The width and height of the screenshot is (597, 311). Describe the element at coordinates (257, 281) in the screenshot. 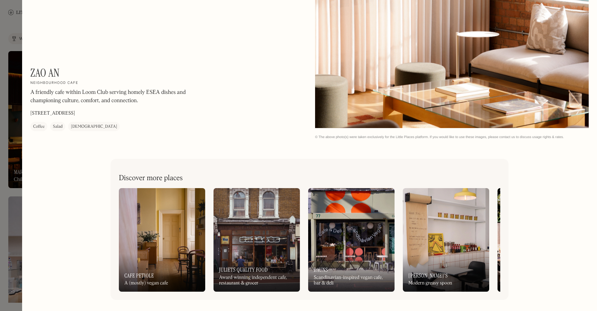

I see `div: Award winning independent cafe, restaurant & grocer` at that location.